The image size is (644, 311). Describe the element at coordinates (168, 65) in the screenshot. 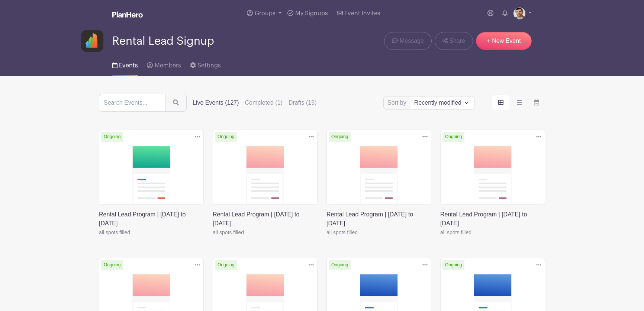

I see `span: Members` at that location.